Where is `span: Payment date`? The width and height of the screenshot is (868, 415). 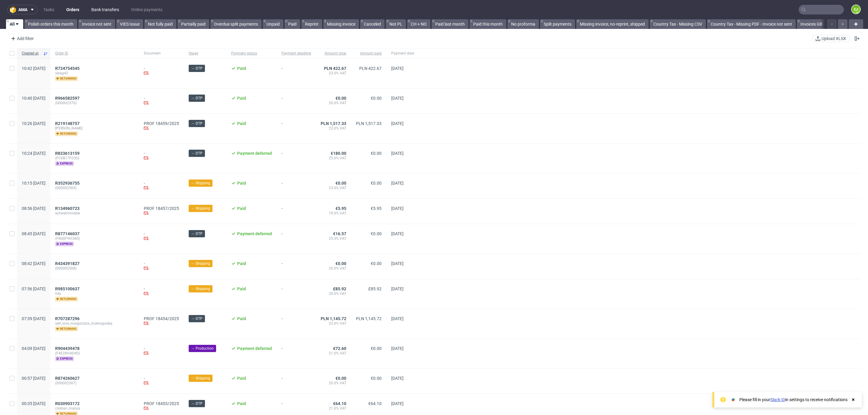
span: Payment date is located at coordinates (402, 53).